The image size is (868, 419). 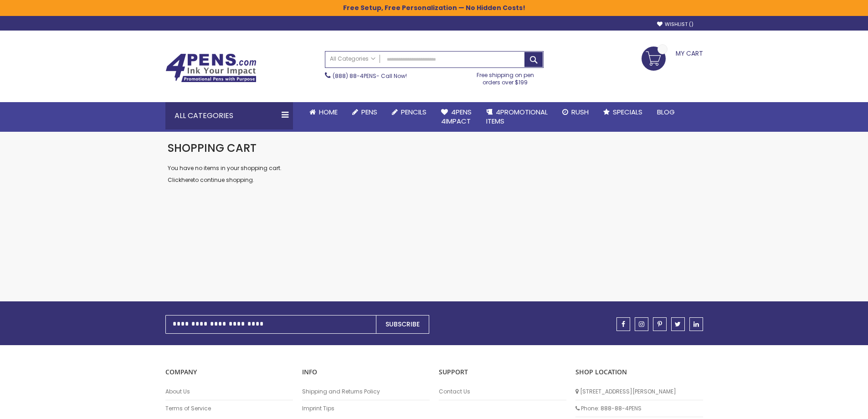 I want to click on p: INFO, so click(x=366, y=372).